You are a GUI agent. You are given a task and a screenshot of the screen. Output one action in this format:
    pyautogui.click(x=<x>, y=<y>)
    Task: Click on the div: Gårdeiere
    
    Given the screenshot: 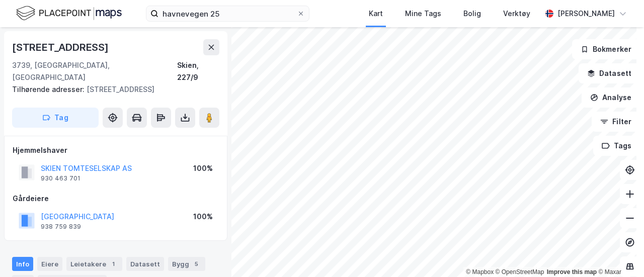 What is the action you would take?
    pyautogui.click(x=116, y=198)
    